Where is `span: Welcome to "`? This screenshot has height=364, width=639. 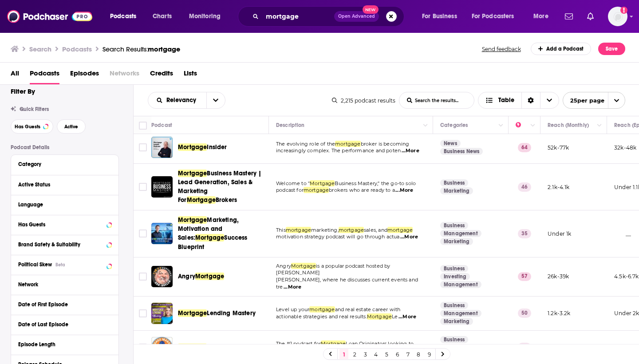 span: Welcome to " is located at coordinates (293, 183).